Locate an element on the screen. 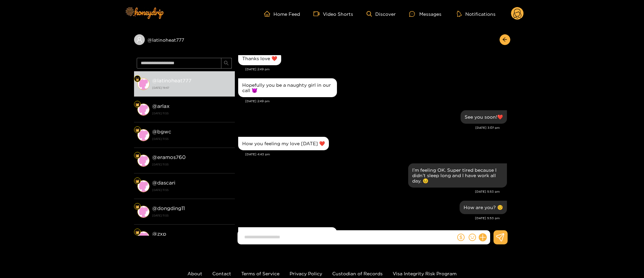 The image size is (644, 278). a: About is located at coordinates (195, 273).